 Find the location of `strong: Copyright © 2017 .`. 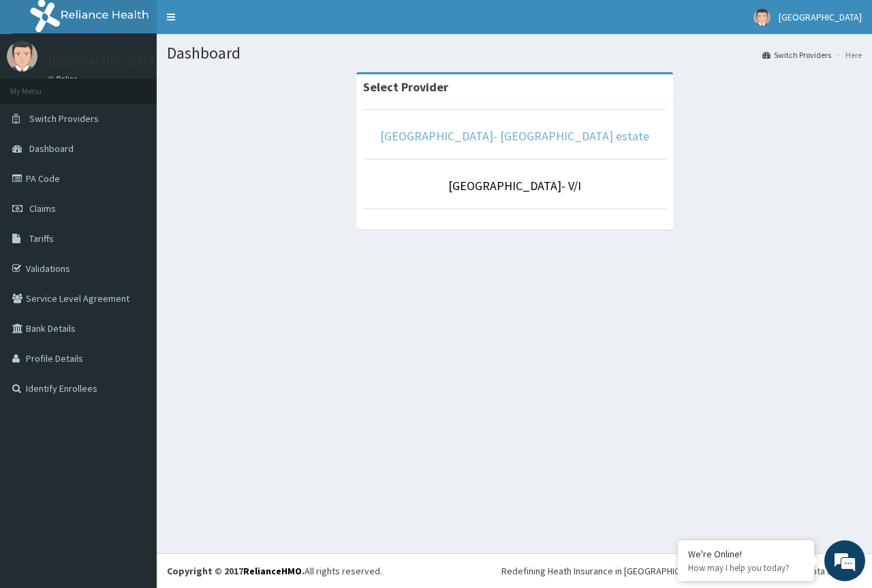

strong: Copyright © 2017 . is located at coordinates (236, 571).